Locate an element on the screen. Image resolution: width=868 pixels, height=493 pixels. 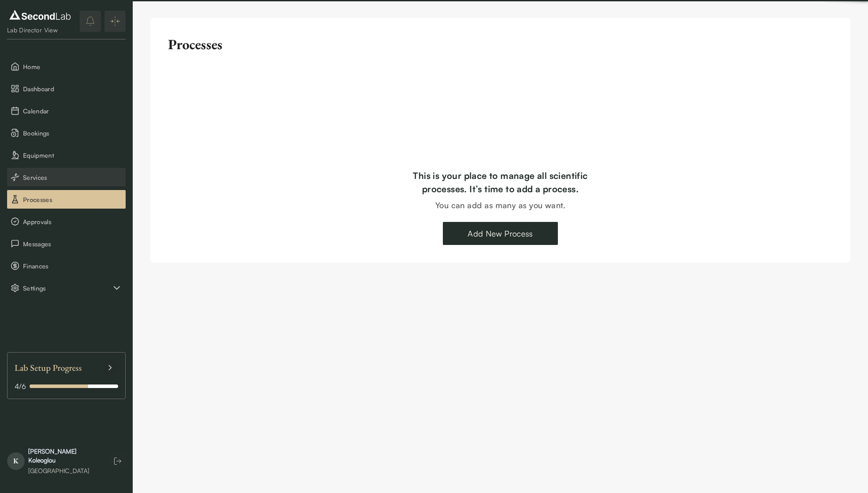
button: Expand/Collapse sidebar is located at coordinates (115, 21).